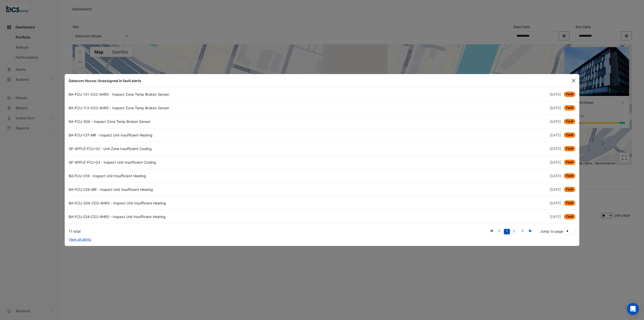  Describe the element at coordinates (507, 231) in the screenshot. I see `a: 1` at that location.